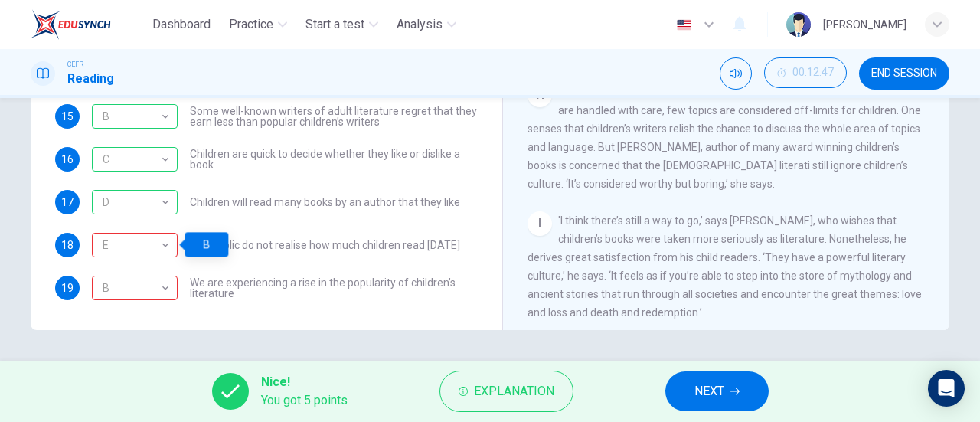  Describe the element at coordinates (75, 64) in the screenshot. I see `span: CEFR` at that location.